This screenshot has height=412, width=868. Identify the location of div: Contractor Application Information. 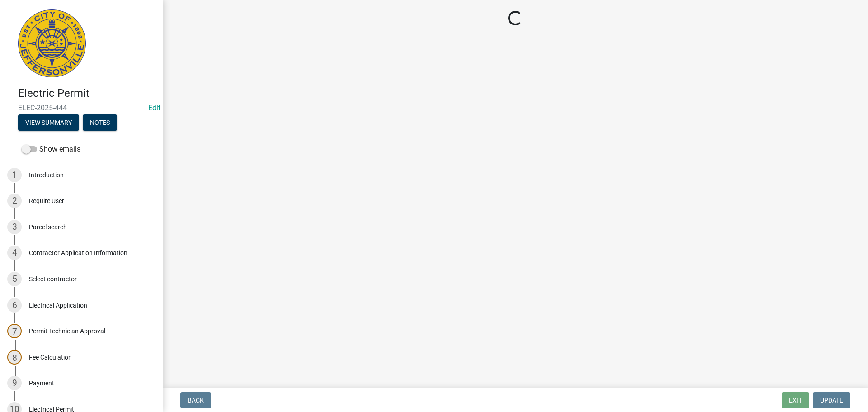
(78, 252).